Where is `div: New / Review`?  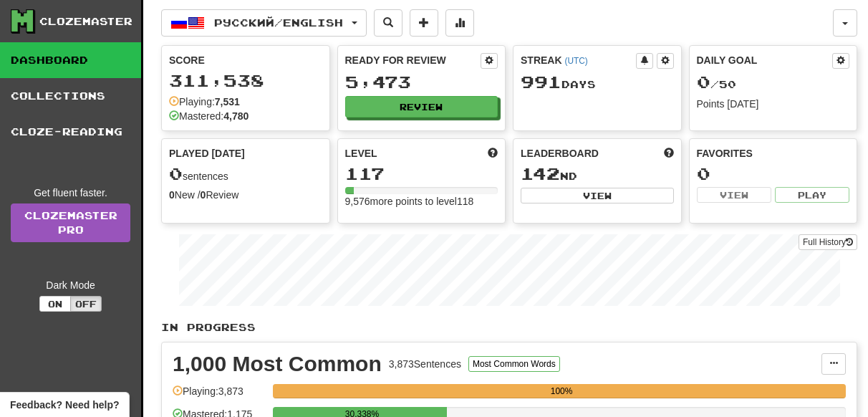
div: New / Review is located at coordinates (245, 195).